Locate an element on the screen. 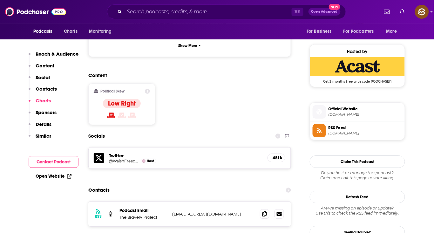 The image size is (434, 233). p: Content is located at coordinates (45, 65).